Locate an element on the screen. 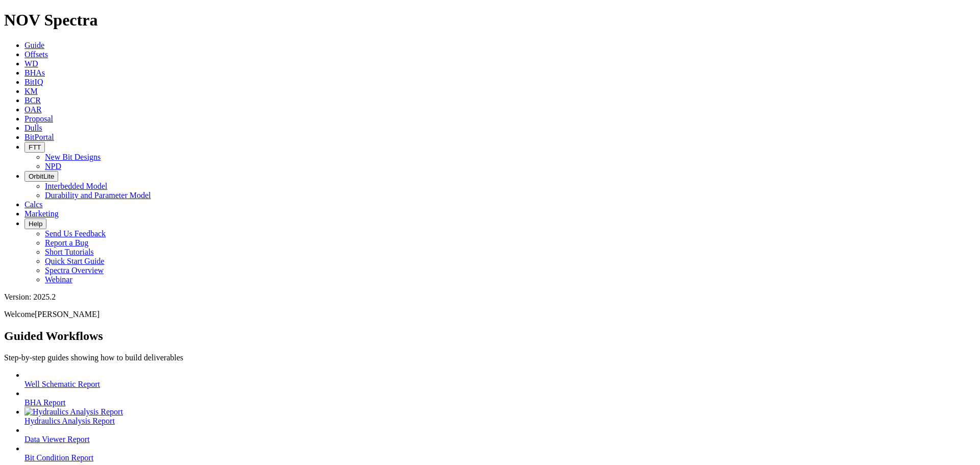  span: Bit Condition Report is located at coordinates (59, 457).